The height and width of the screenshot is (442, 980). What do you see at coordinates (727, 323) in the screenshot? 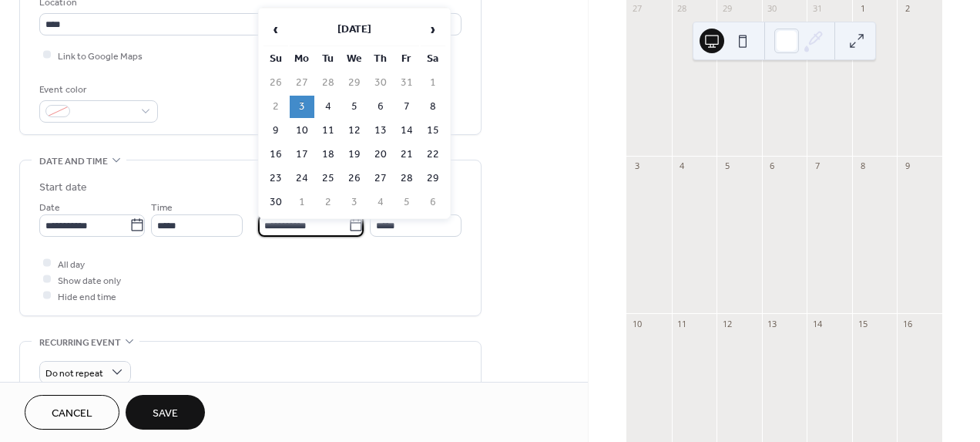
I see `div: 12` at bounding box center [727, 323].